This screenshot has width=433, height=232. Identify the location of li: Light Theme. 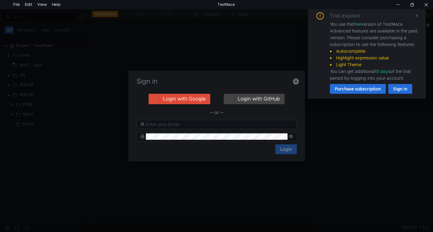
(374, 65).